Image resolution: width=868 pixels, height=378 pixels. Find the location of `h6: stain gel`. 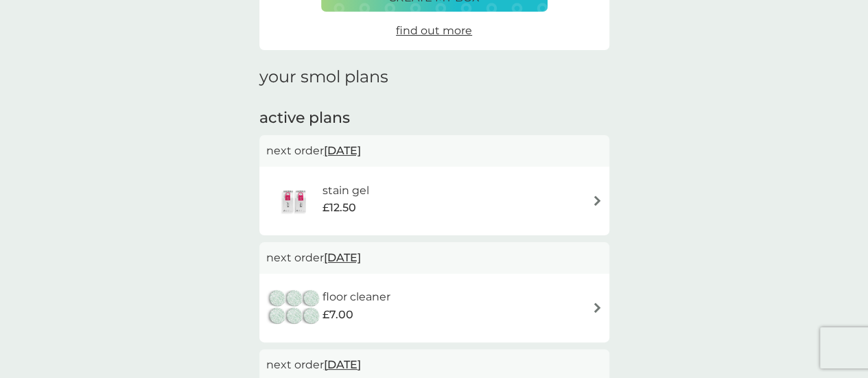

h6: stain gel is located at coordinates (346, 191).